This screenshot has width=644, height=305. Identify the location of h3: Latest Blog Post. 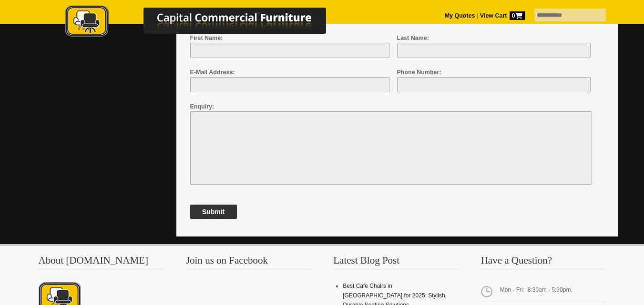
(396, 263).